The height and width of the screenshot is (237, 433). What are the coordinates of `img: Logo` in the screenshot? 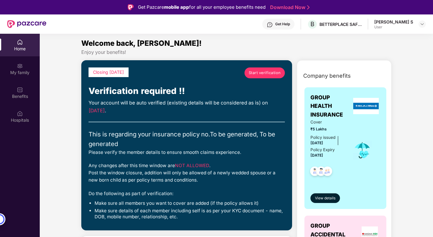 It's located at (131, 7).